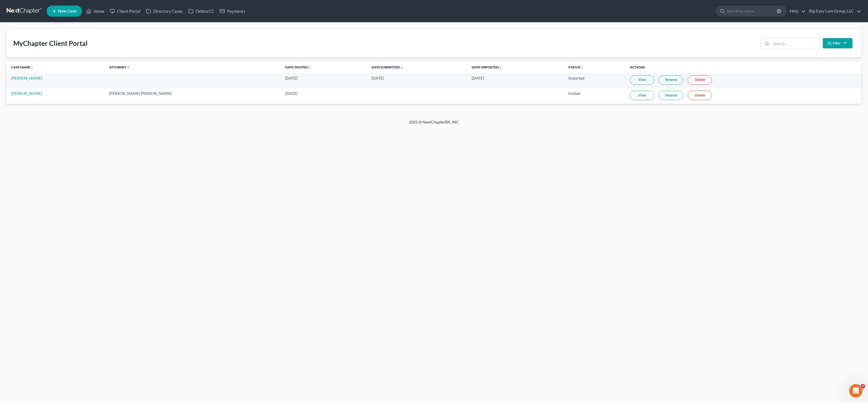 Image resolution: width=868 pixels, height=403 pixels. Describe the element at coordinates (387, 67) in the screenshot. I see `a: Date Submittedunfold_more` at that location.